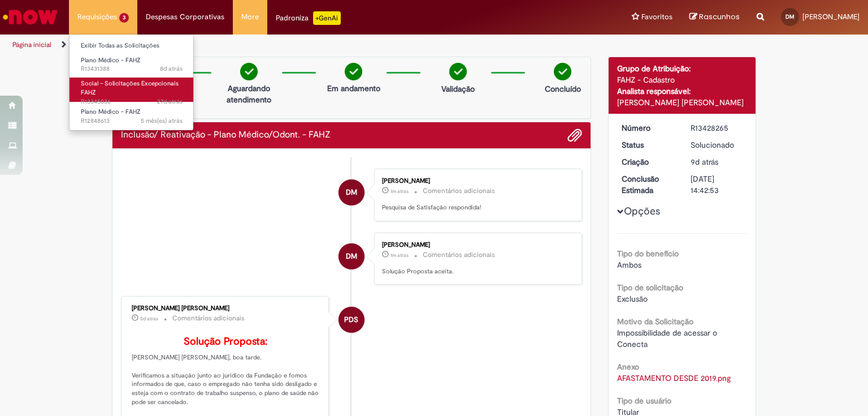 Image resolution: width=868 pixels, height=416 pixels. What do you see at coordinates (647, 145) in the screenshot?
I see `dt: Status` at bounding box center [647, 145].